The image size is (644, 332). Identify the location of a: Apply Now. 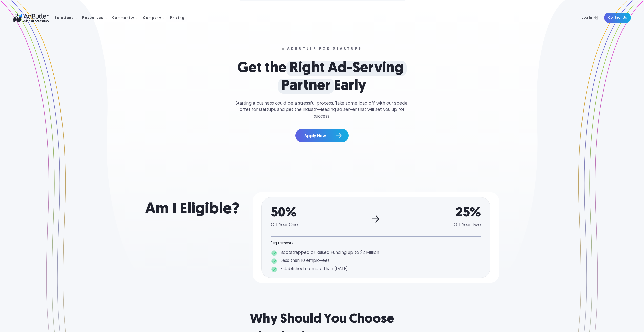
(322, 136).